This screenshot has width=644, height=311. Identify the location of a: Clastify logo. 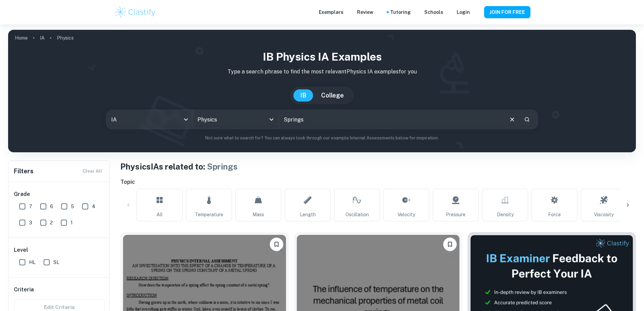
(135, 12).